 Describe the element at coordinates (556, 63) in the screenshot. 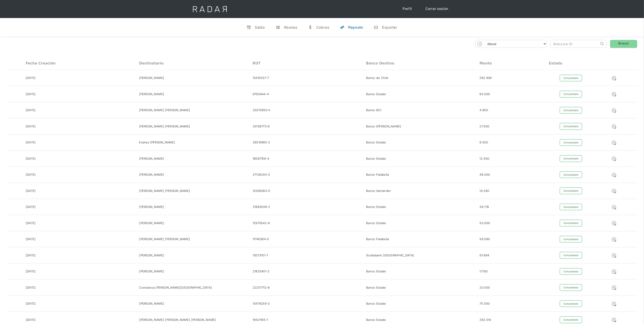

I see `div: Estado` at that location.